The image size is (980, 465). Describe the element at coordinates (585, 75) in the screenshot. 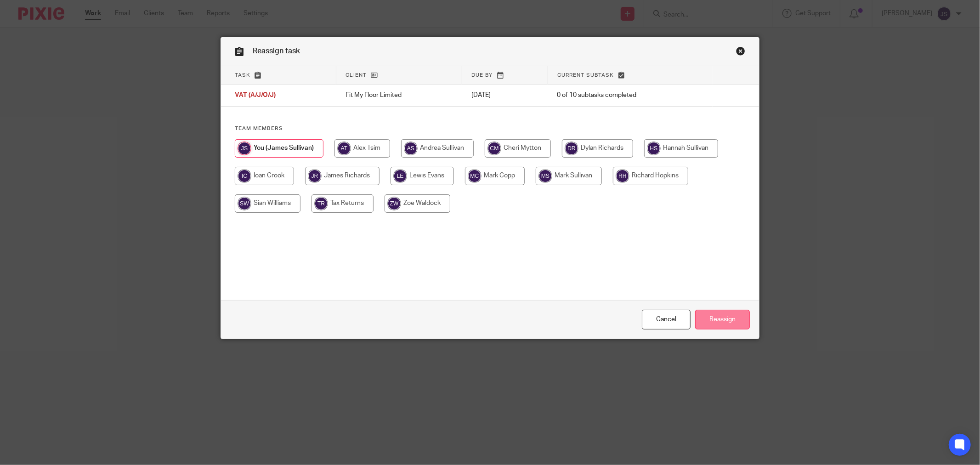

I see `span: Current subtask` at that location.